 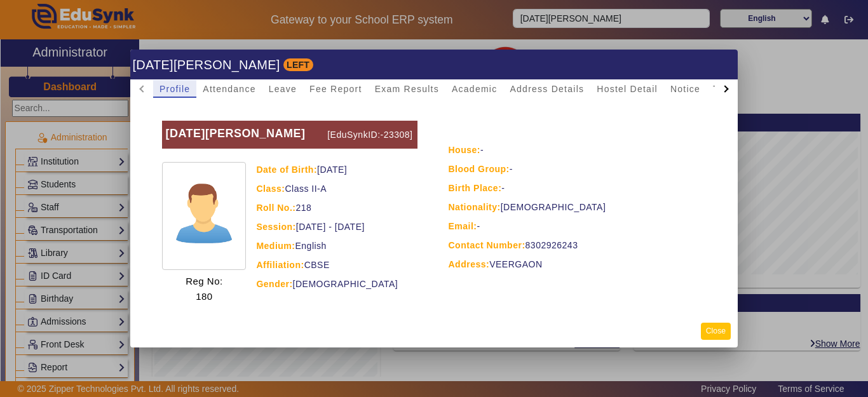 What do you see at coordinates (407, 89) in the screenshot?
I see `span: Exam Results` at bounding box center [407, 89].